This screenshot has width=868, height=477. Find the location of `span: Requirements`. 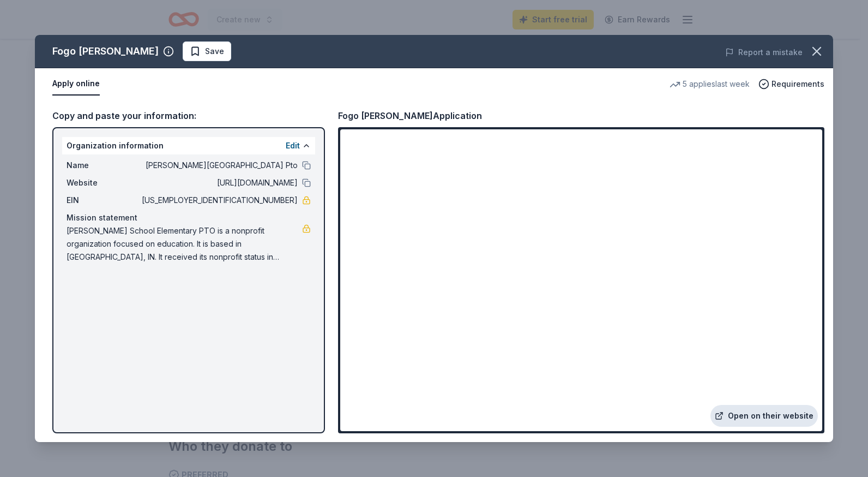

span: Requirements is located at coordinates (797, 84).